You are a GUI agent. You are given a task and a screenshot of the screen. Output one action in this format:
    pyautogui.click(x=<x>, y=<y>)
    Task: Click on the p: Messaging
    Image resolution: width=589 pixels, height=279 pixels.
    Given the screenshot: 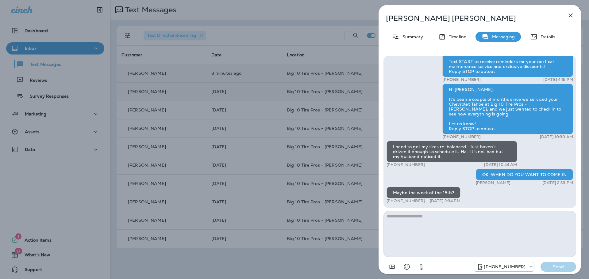 What is the action you would take?
    pyautogui.click(x=502, y=37)
    